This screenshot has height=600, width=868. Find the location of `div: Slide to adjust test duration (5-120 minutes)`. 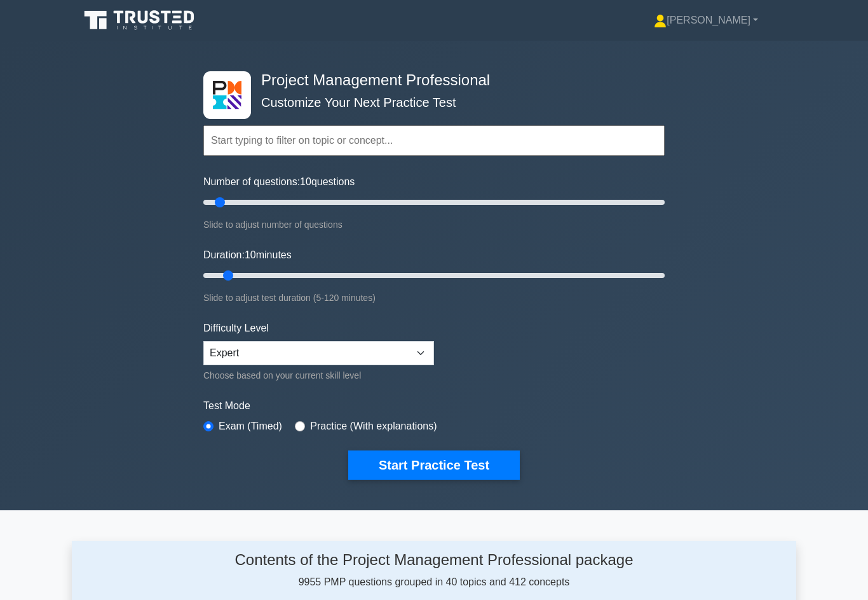

div: Slide to adjust test duration (5-120 minutes) is located at coordinates (434, 298).